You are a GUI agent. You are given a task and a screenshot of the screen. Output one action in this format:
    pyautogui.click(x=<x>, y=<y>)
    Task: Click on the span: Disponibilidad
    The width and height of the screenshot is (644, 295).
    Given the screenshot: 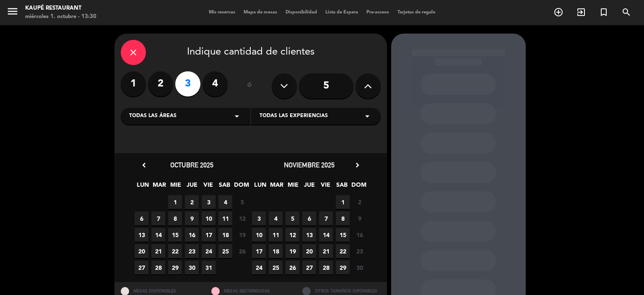 What is the action you would take?
    pyautogui.click(x=301, y=12)
    